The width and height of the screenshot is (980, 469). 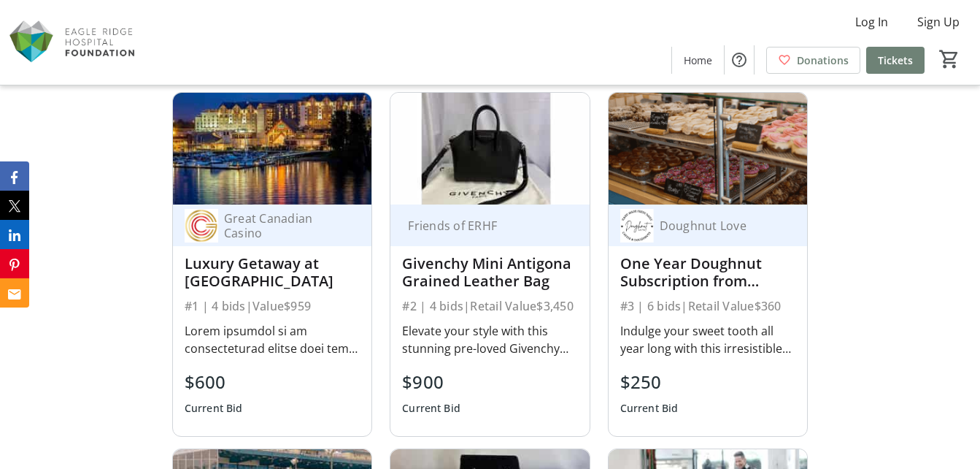 I want to click on div: #2 | 4 bids | Retail Value $3,450, so click(x=489, y=306).